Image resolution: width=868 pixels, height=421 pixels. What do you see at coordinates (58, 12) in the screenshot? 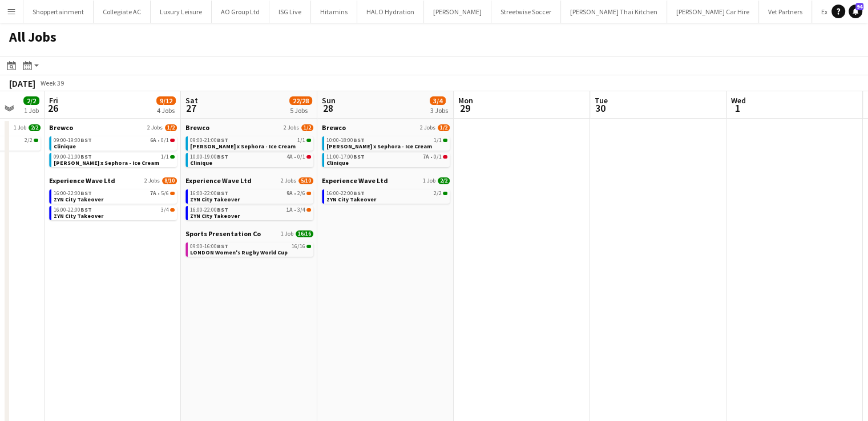
I see `button: Shoppertainment` at bounding box center [58, 12].